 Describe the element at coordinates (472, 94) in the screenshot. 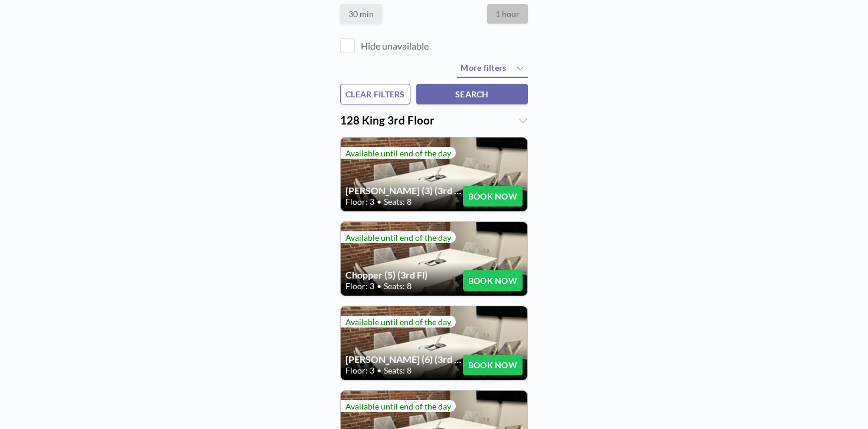

I see `span: SEARCH` at that location.